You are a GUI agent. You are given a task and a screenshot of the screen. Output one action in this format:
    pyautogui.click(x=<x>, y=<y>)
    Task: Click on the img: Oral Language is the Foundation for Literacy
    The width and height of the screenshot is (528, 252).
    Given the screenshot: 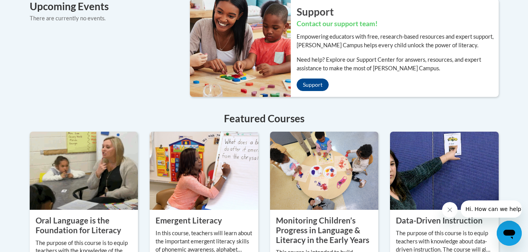 What is the action you would take?
    pyautogui.click(x=84, y=171)
    